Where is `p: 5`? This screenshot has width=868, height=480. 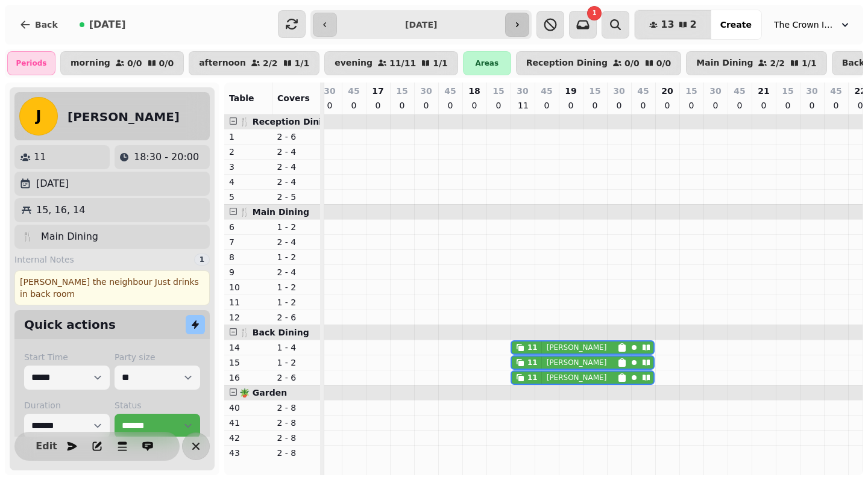
p: 5 is located at coordinates (248, 197).